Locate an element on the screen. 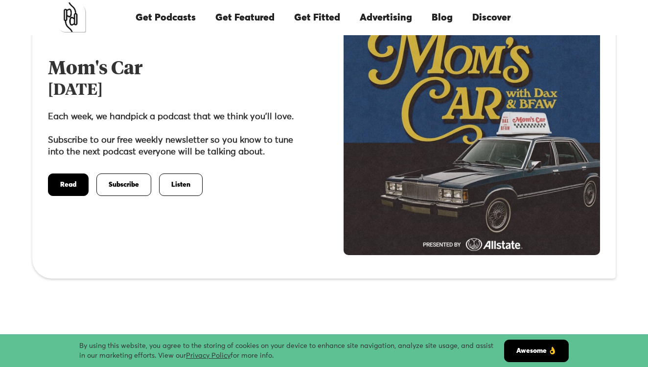 This screenshot has width=648, height=367. div: By using this website, you agree to the storing of cookies on your device to enhance site navigat... is located at coordinates (292, 351).